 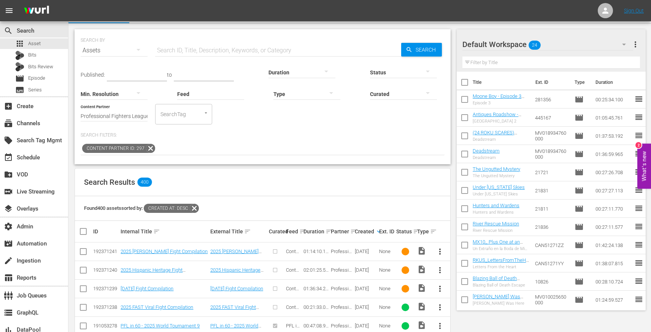 What do you see at coordinates (496, 224) in the screenshot?
I see `a: River Rescue Mission` at bounding box center [496, 224].